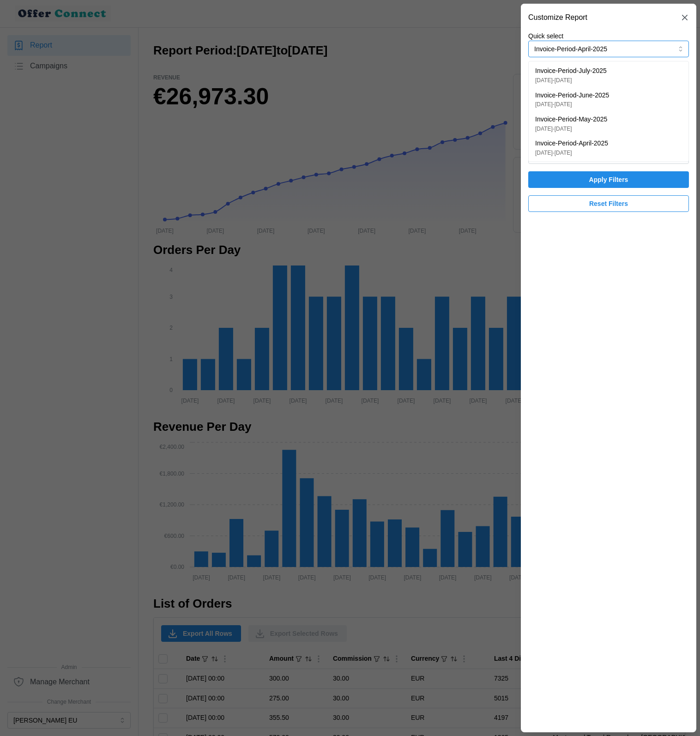  Describe the element at coordinates (609, 179) in the screenshot. I see `span: Apply Filters` at that location.